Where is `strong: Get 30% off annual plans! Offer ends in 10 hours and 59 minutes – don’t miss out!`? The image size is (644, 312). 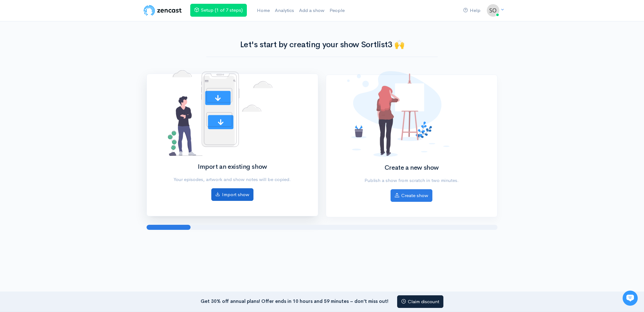 strong: Get 30% off annual plans! Offer ends in 10 hours and 59 minutes – don’t miss out! is located at coordinates (294, 301).